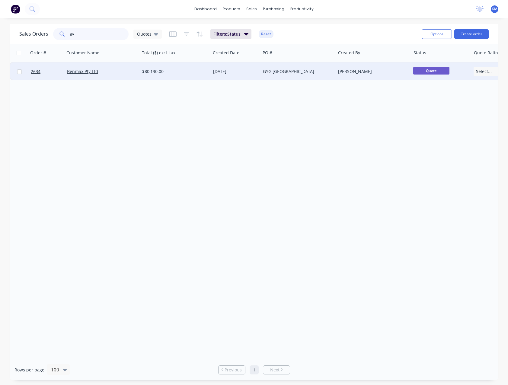  What do you see at coordinates (34, 34) in the screenshot?
I see `h1: Sales Orders` at bounding box center [34, 34].